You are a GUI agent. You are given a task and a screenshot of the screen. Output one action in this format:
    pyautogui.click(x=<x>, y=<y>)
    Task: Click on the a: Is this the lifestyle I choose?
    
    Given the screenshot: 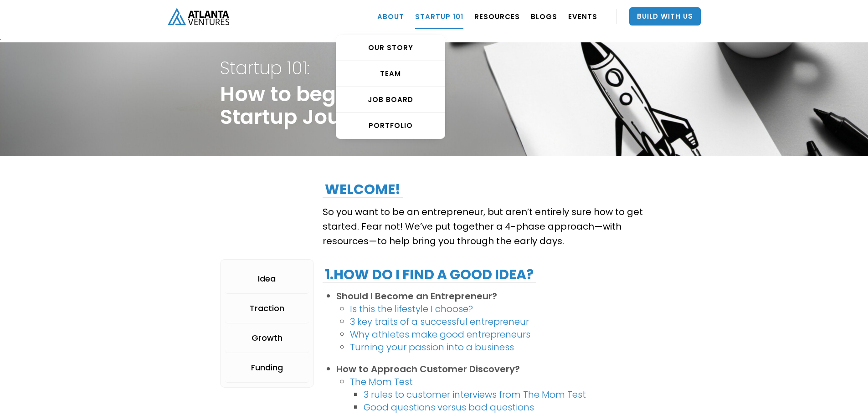 What is the action you would take?
    pyautogui.click(x=412, y=309)
    